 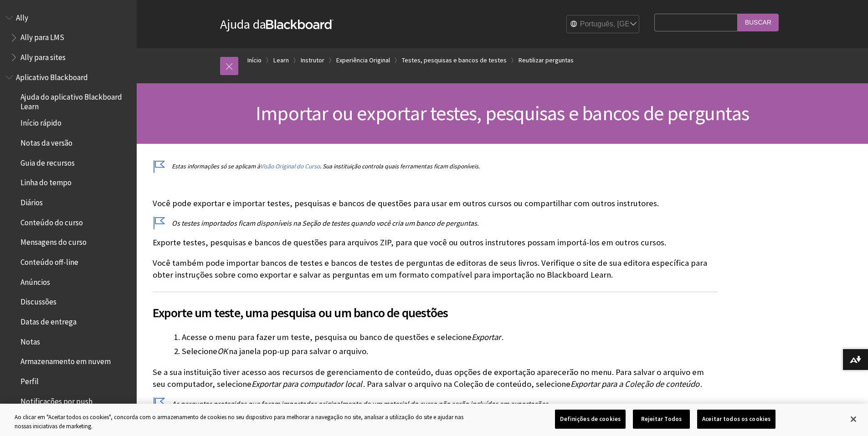 What do you see at coordinates (450, 351) in the screenshot?
I see `li: Selecione na janela pop-up para salvar o arquivo.` at bounding box center [450, 351].